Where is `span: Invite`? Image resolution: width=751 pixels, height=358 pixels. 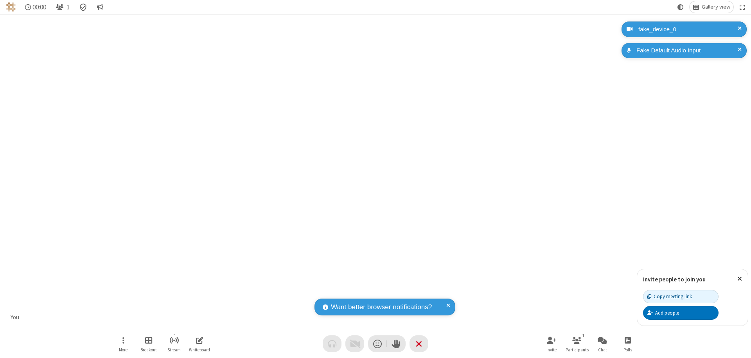 span: Invite is located at coordinates (552, 350).